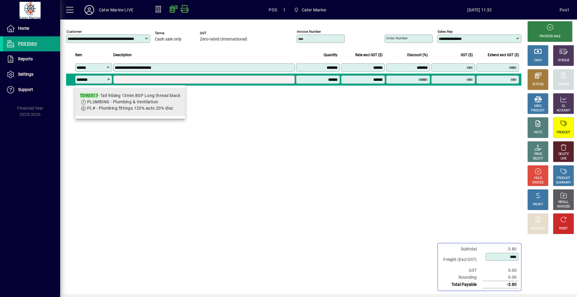  What do you see at coordinates (563, 106) in the screenshot?
I see `div: GL` at bounding box center [563, 106].